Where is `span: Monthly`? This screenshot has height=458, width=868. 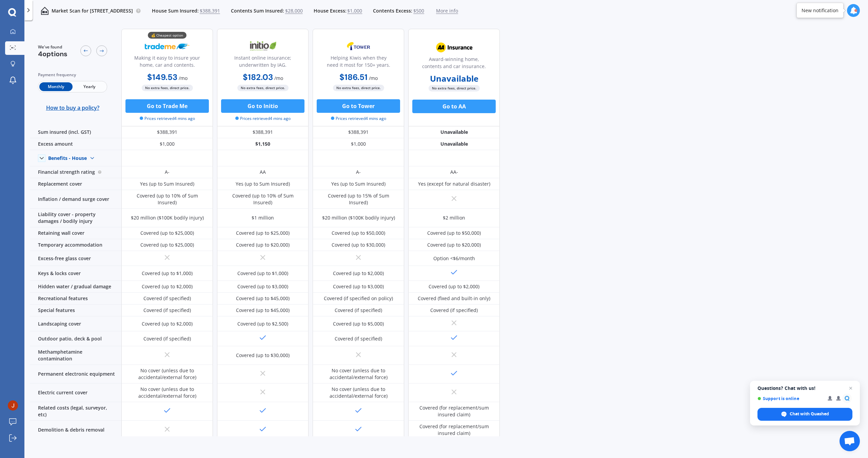
span: Monthly is located at coordinates (56, 86).